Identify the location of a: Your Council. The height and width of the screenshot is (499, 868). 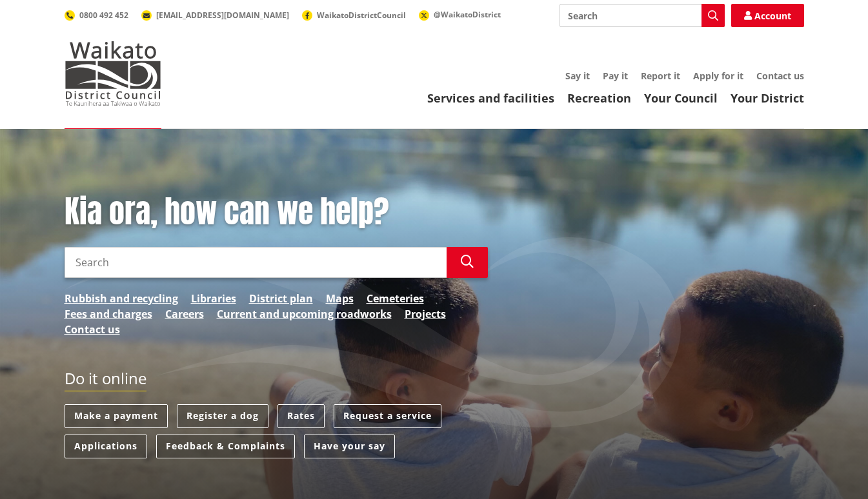
(680, 98).